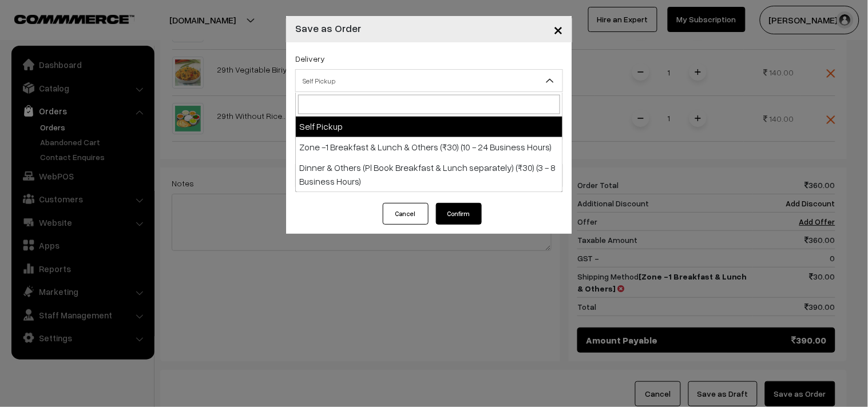 The image size is (868, 407). What do you see at coordinates (429, 80) in the screenshot?
I see `span: Self Pickup` at bounding box center [429, 80].